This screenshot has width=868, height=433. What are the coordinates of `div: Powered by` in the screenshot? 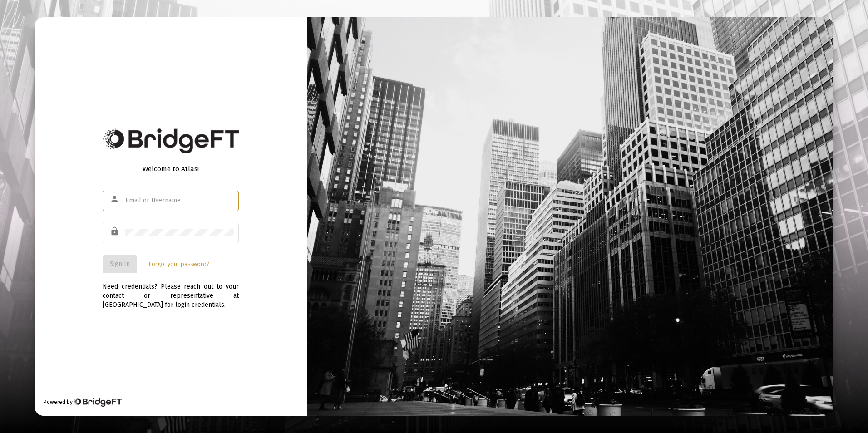 It's located at (82, 402).